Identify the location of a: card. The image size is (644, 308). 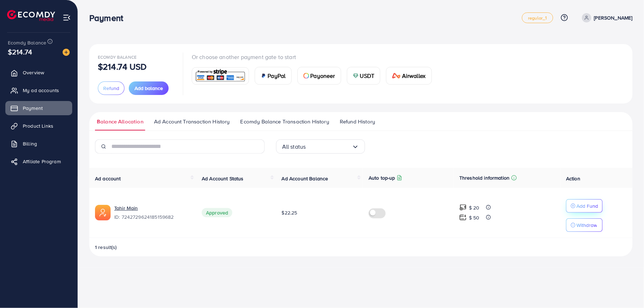
(220, 76).